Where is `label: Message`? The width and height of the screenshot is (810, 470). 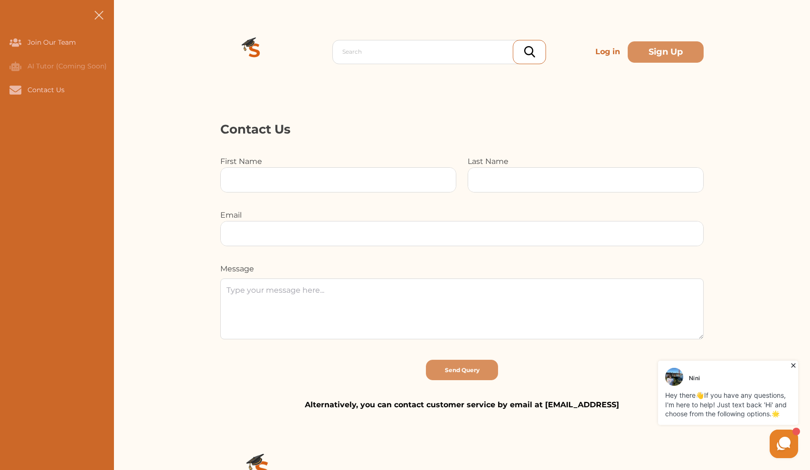
label: Message is located at coordinates (237, 268).